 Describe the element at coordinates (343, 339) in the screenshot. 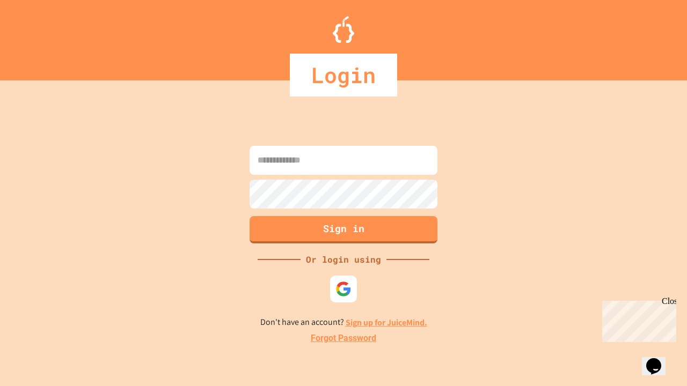

I see `a: Forgot Password` at that location.